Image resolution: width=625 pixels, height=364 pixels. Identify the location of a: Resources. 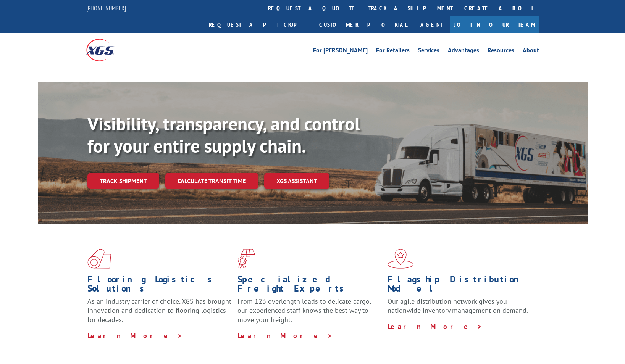
(501, 52).